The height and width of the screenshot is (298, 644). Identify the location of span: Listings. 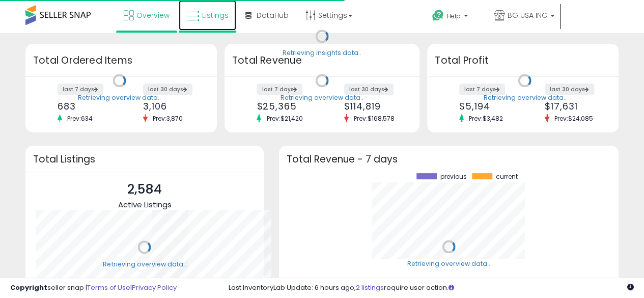
(215, 15).